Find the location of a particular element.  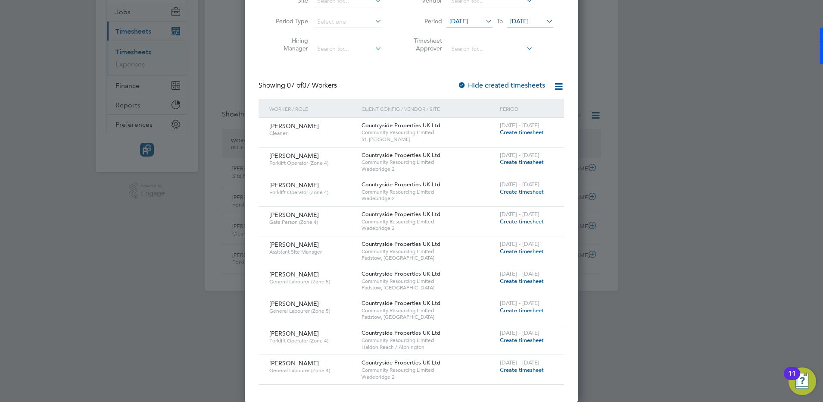

div: Client Config / Vendor / Site is located at coordinates (428, 109).